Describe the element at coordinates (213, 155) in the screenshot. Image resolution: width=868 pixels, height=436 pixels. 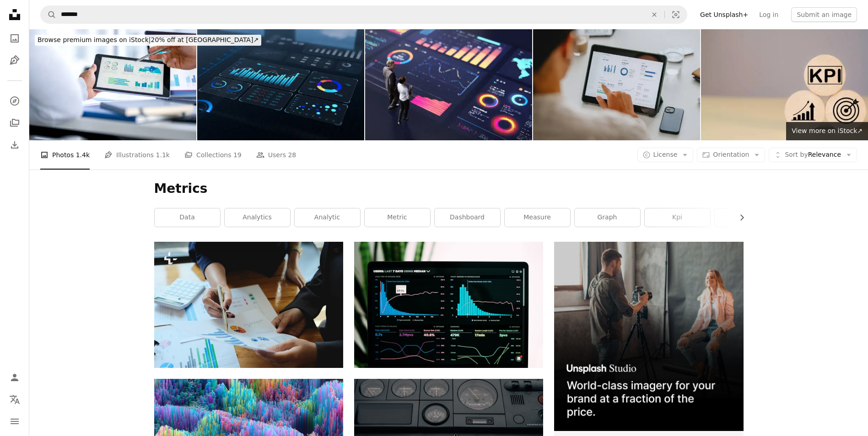
I see `a: Collections 19` at that location.